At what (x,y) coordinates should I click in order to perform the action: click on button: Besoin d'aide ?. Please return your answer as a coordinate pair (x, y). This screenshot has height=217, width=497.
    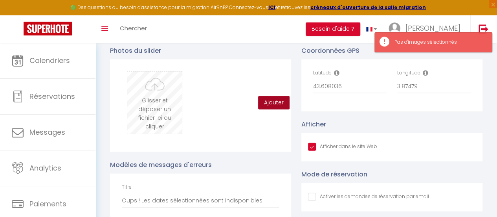
    Looking at the image, I should click on (333, 29).